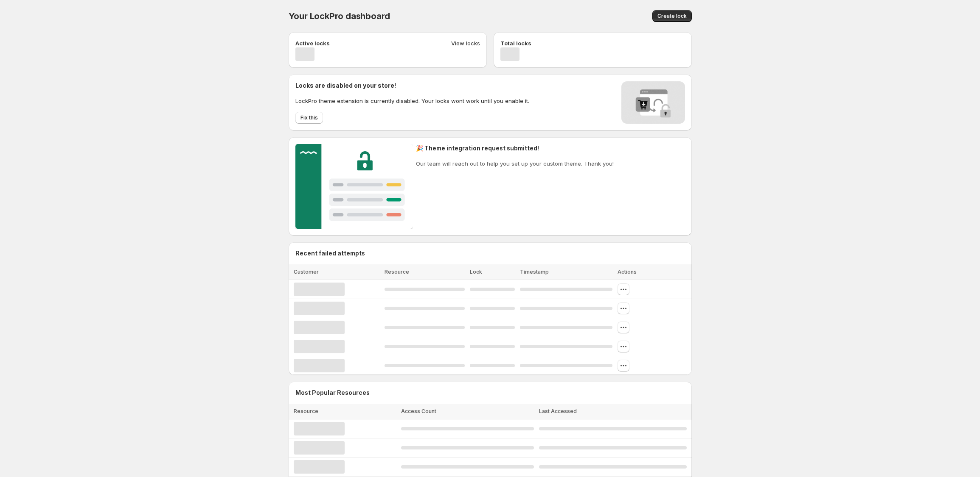 The width and height of the screenshot is (980, 477). I want to click on h2: Most Popular Resources, so click(490, 393).